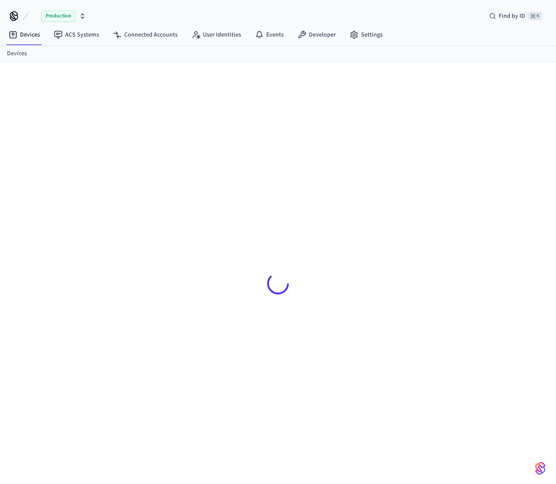 This screenshot has width=556, height=484. I want to click on span: Find by ID, so click(512, 16).